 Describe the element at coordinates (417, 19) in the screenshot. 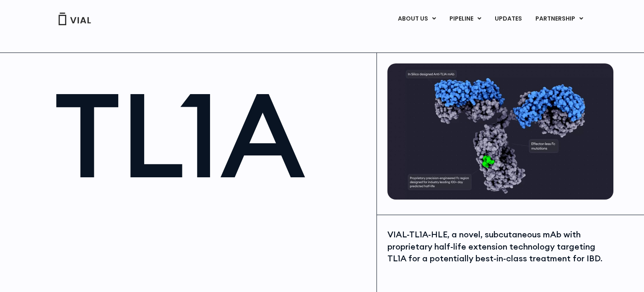

I see `a: ABOUT USMenu Toggle` at that location.